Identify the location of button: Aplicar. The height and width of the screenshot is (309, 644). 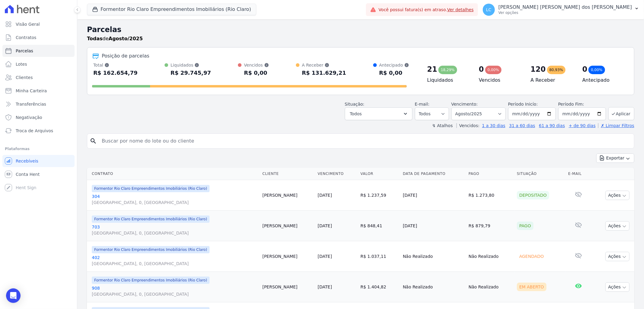
(621, 113).